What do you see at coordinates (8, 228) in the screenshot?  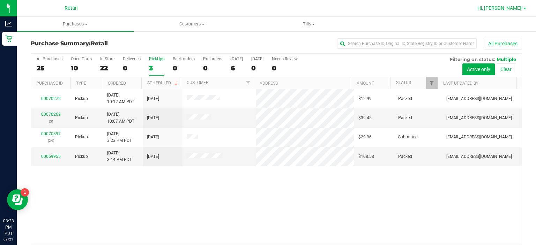 I see `p: 03:23 PM PDT` at bounding box center [8, 228].